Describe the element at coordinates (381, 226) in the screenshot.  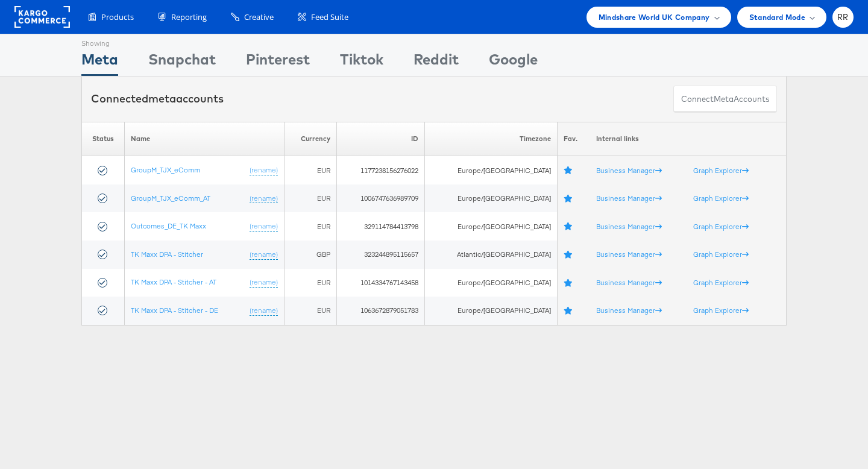
I see `td: 329114784413798` at that location.